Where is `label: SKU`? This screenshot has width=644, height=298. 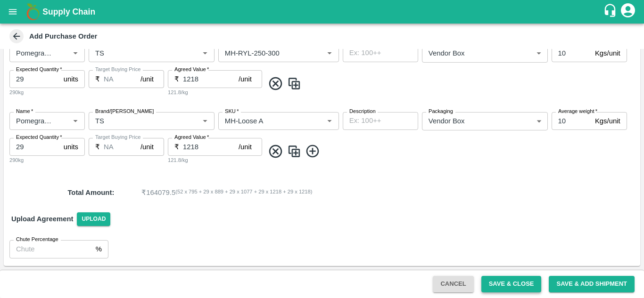 label: SKU is located at coordinates (232, 111).